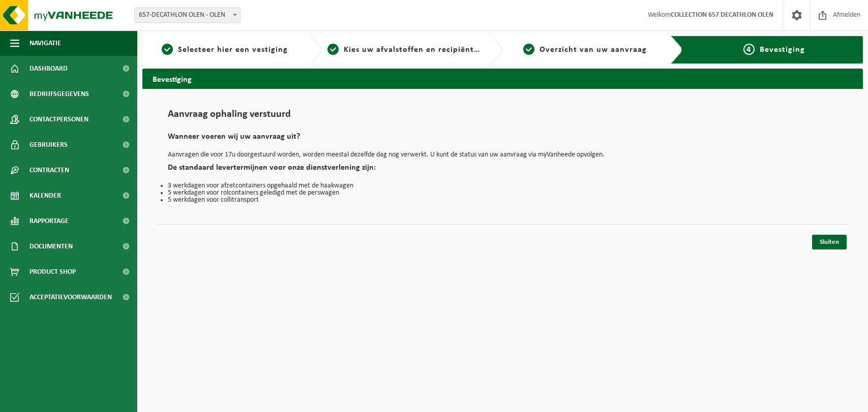  I want to click on span: Acceptatievoorwaarden, so click(71, 297).